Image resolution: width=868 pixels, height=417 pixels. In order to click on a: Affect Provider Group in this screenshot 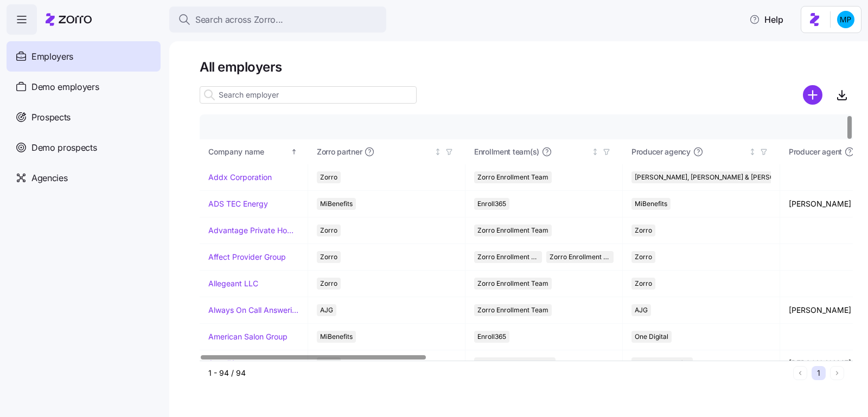, I will do `click(247, 257)`.